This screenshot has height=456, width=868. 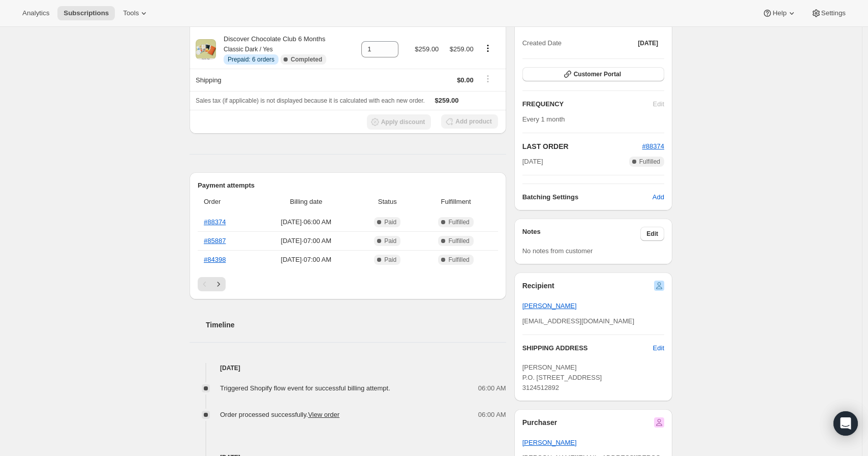 What do you see at coordinates (540, 423) in the screenshot?
I see `h2: Purchaser` at bounding box center [540, 423].